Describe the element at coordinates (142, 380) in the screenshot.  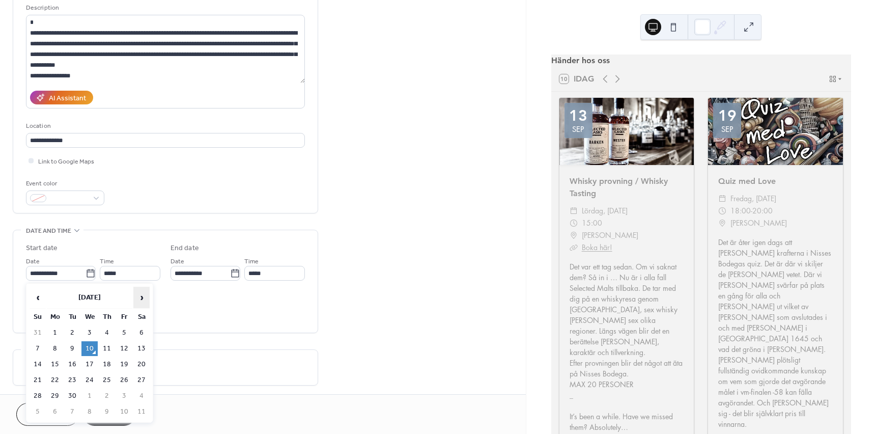
I see `td: 27` at that location.